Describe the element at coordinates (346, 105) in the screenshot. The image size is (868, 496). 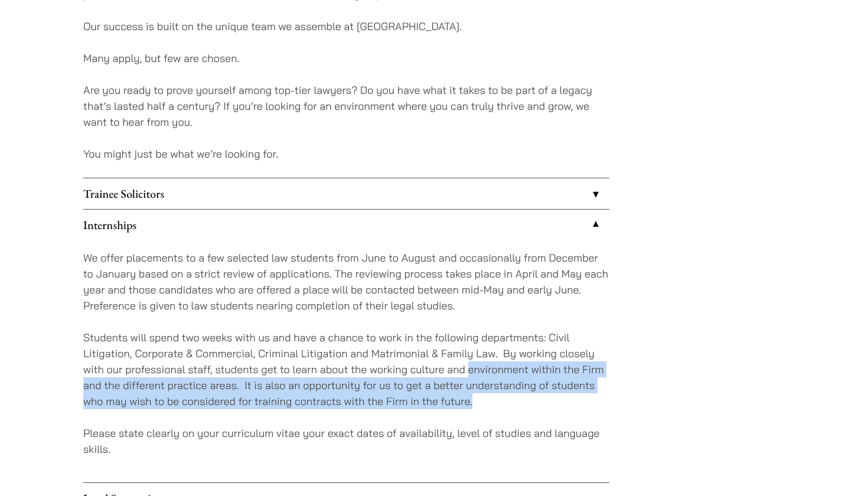
I see `p: Are you ready to prove yourself among top-tier lawyers? Do you have what it takes to be part of a...` at that location.